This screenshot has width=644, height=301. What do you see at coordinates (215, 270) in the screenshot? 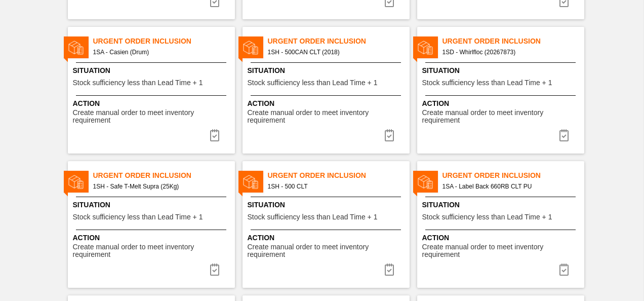
I see `div: Complete task: 2204588` at bounding box center [215, 270].